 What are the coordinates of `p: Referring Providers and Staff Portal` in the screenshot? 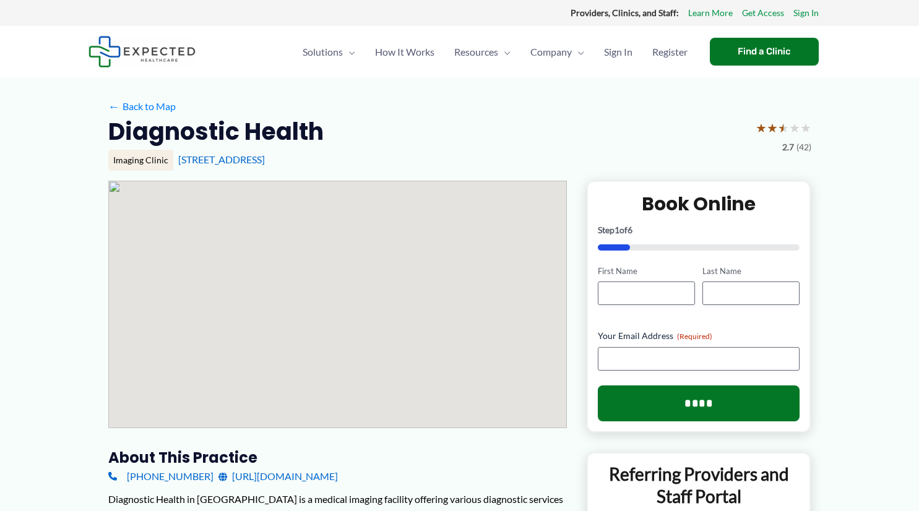 It's located at (698, 485).